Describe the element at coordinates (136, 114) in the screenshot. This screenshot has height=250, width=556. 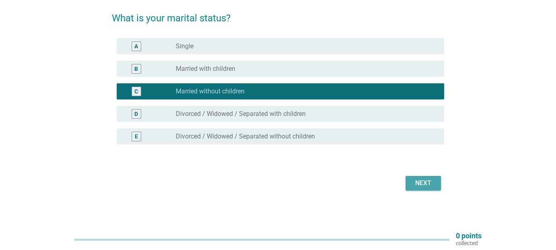
I see `div: D` at that location.